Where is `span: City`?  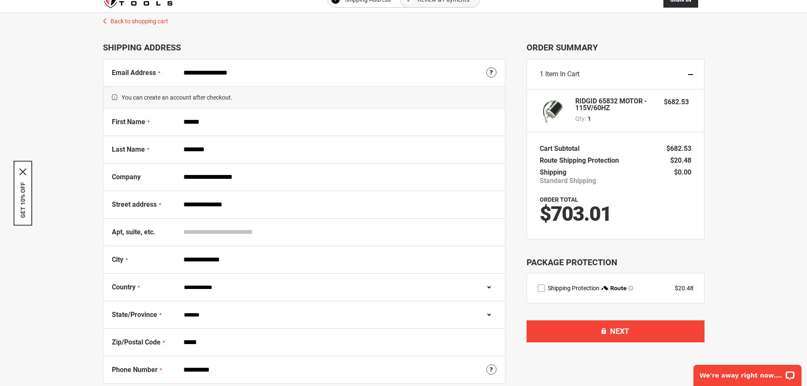
span: City is located at coordinates (117, 259).